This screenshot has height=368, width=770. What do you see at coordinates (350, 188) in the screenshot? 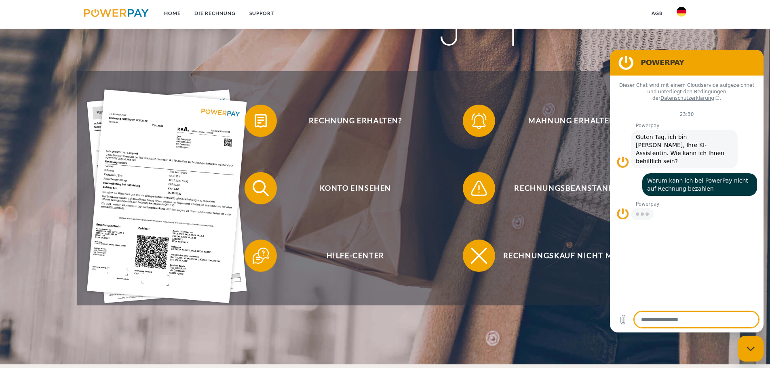
I see `button: Konto einsehen` at bounding box center [350, 188].